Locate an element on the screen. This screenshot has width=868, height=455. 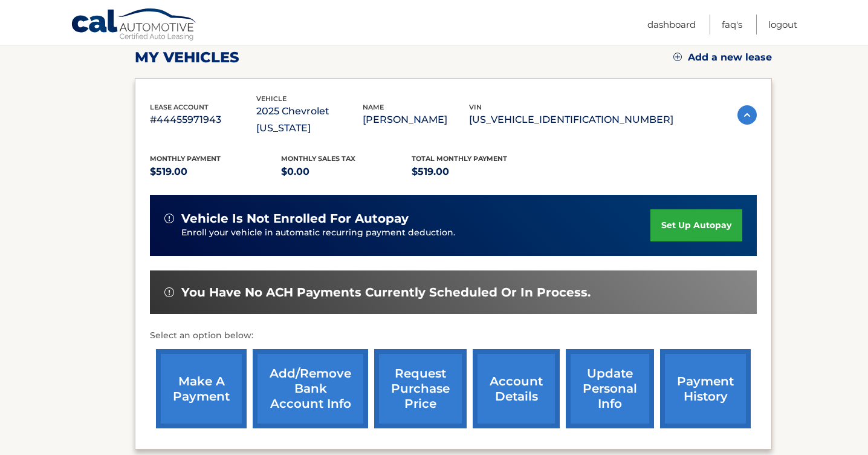
span: vin is located at coordinates (475, 107).